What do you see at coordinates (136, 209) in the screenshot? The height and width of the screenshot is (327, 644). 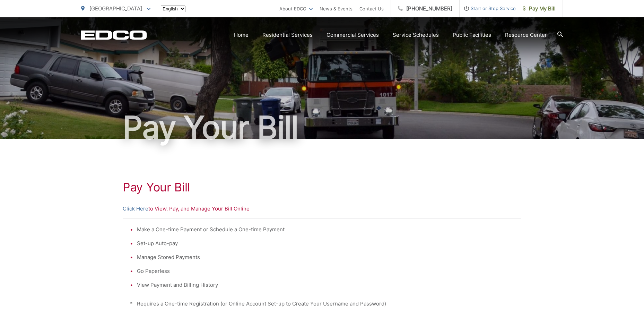 I see `a: Click Here` at bounding box center [136, 209].